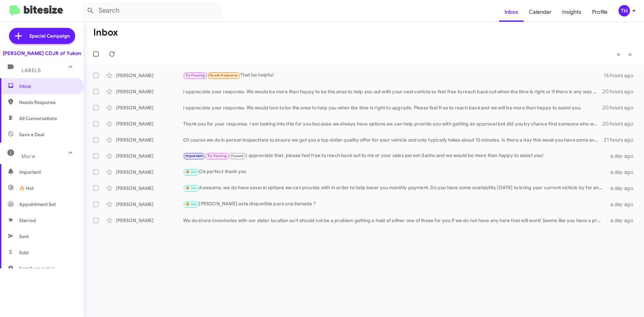  I want to click on nav: Page navigation example, so click(625, 54).